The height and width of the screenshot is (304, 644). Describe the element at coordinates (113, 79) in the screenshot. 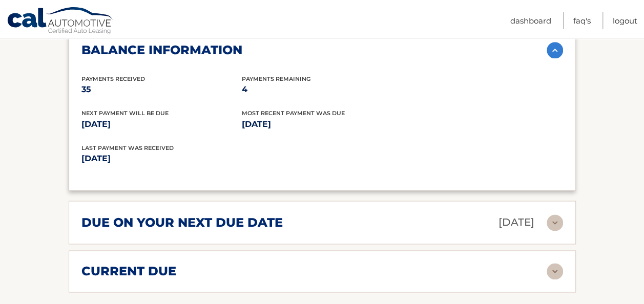

I see `span: Payments Received` at that location.